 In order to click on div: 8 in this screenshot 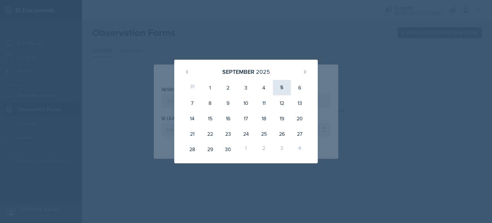, I will do `click(210, 103)`.